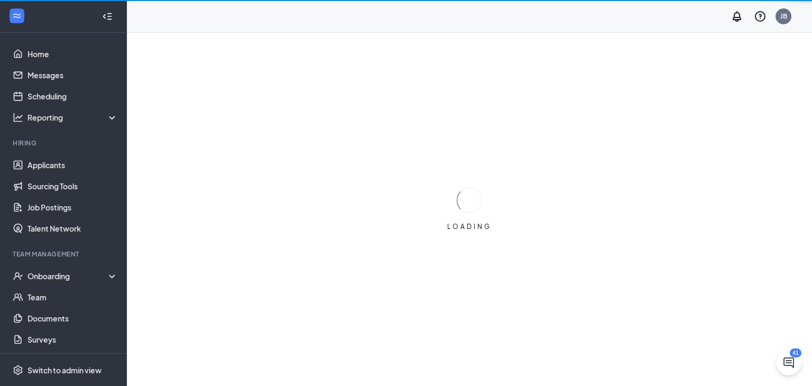 The height and width of the screenshot is (386, 812). What do you see at coordinates (788, 362) in the screenshot?
I see `button: ChatActive` at bounding box center [788, 362].